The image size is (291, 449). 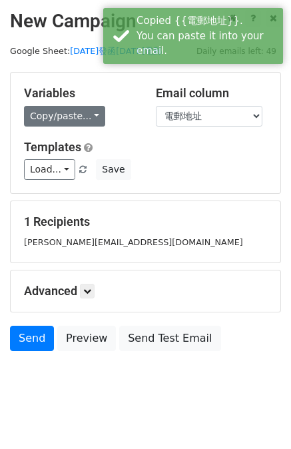 I want to click on small: Google Sheet:, so click(x=86, y=51).